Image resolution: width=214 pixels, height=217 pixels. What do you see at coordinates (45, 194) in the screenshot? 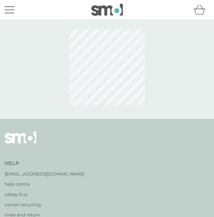
I see `p: safety first` at bounding box center [45, 194].